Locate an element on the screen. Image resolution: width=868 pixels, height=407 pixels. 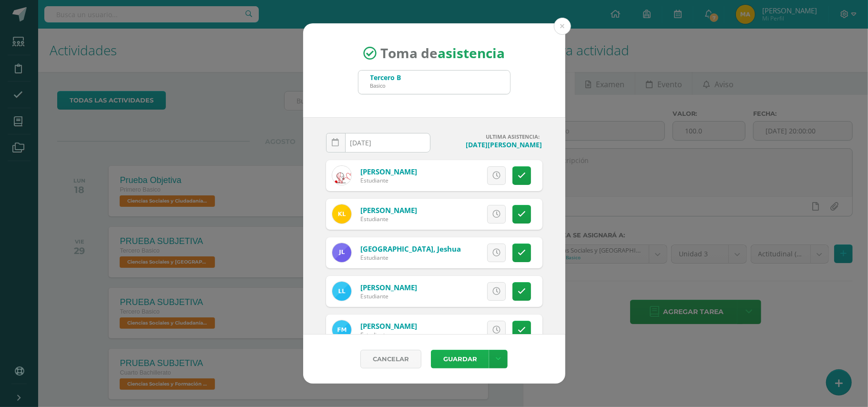
button: Guardar is located at coordinates (460, 359).